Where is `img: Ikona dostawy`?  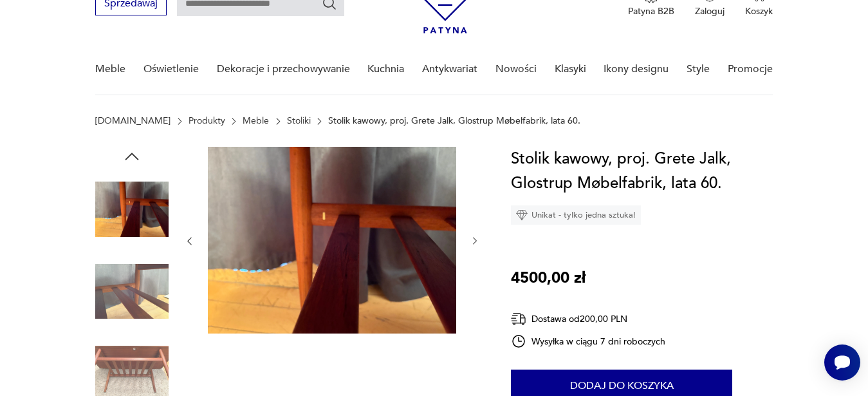
img: Ikona dostawy is located at coordinates (519, 319).